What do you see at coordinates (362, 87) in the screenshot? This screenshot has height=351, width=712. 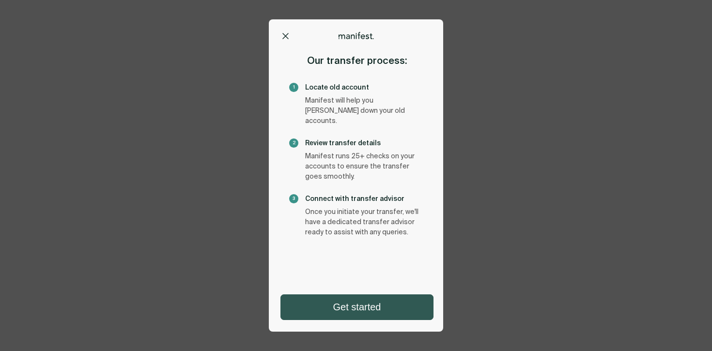 I see `p: Locate old account` at bounding box center [362, 87].